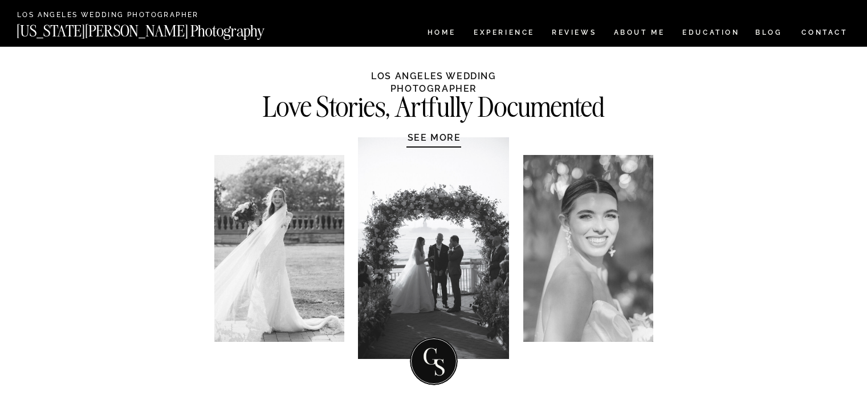 The width and height of the screenshot is (867, 396). I want to click on a: EDUCATION, so click(711, 34).